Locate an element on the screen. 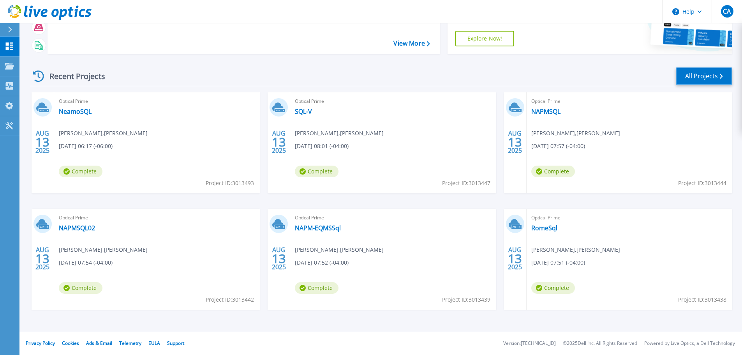 The width and height of the screenshot is (742, 355). span: Project ID: 3013444 is located at coordinates (702, 183).